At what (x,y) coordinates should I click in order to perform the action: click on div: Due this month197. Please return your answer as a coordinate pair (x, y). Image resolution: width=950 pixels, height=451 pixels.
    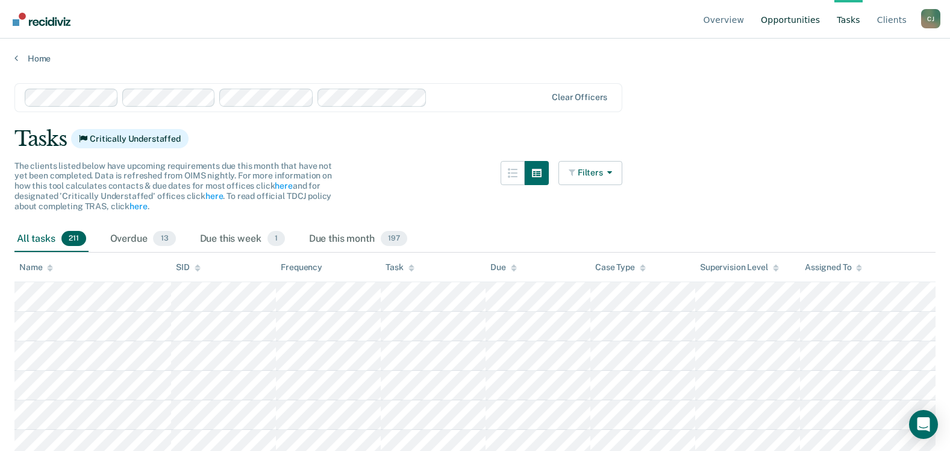
    Looking at the image, I should click on (358, 239).